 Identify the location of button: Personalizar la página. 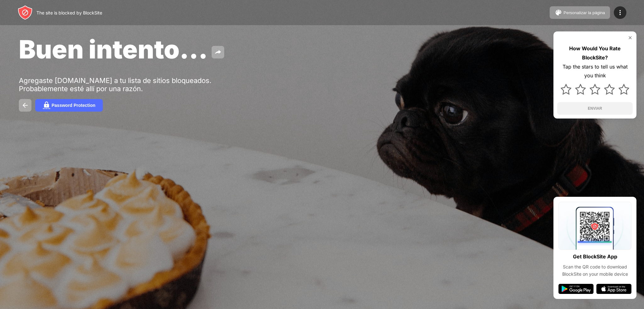
(580, 13).